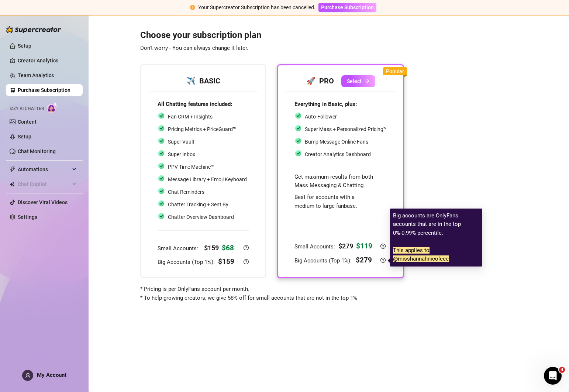  I want to click on strong: $ 68, so click(228, 247).